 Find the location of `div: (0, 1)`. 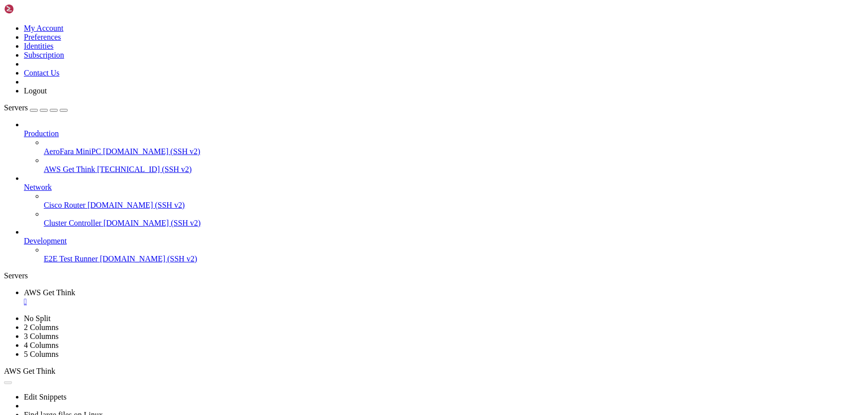

div: (0, 1) is located at coordinates (6, 17).